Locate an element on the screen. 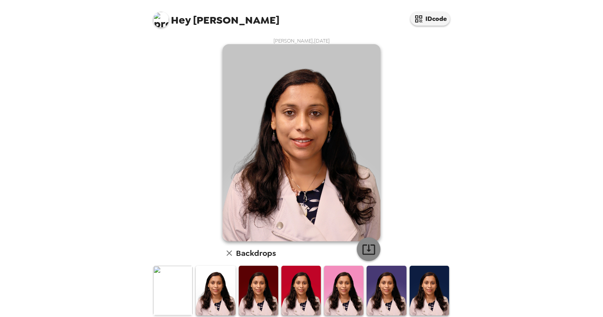 The width and height of the screenshot is (603, 317). img: profile pic is located at coordinates (161, 20).